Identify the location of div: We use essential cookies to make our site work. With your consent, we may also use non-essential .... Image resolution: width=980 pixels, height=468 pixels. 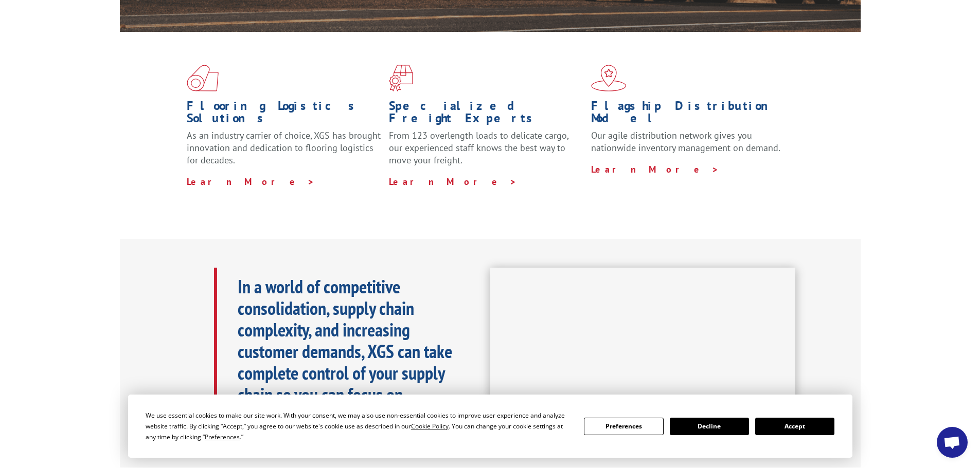
(359, 427).